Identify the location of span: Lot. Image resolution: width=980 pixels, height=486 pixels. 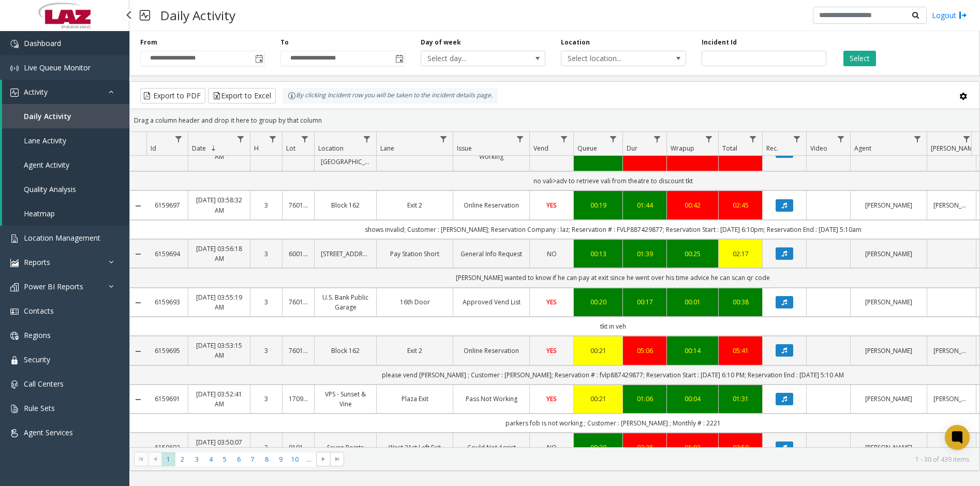
(291, 148).